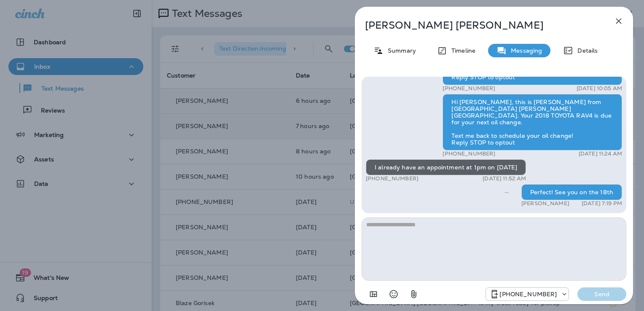 This screenshot has width=644, height=311. What do you see at coordinates (373, 294) in the screenshot?
I see `button: Add in a premade template` at bounding box center [373, 294].